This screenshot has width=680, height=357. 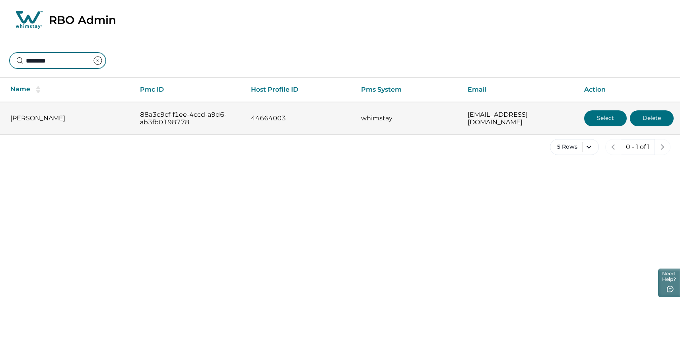 What do you see at coordinates (82, 20) in the screenshot?
I see `p: RBO Admin` at bounding box center [82, 20].